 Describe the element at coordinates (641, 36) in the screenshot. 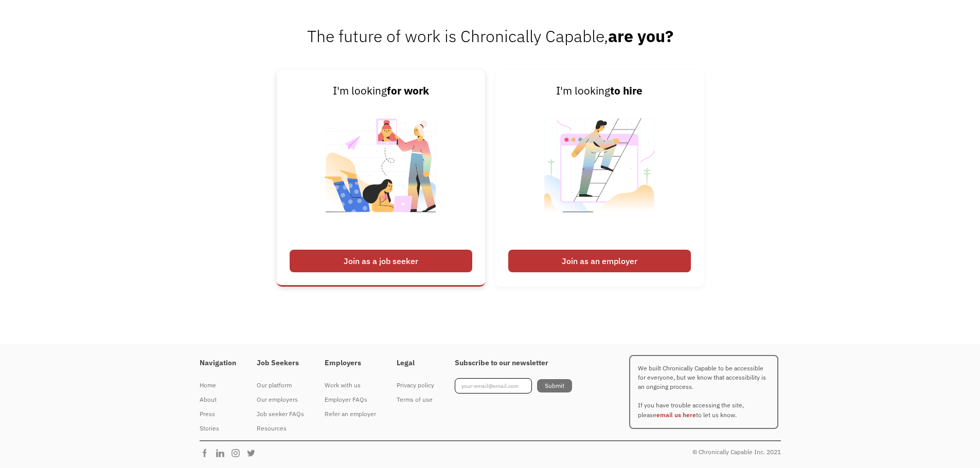

I see `strong: are you?` at that location.